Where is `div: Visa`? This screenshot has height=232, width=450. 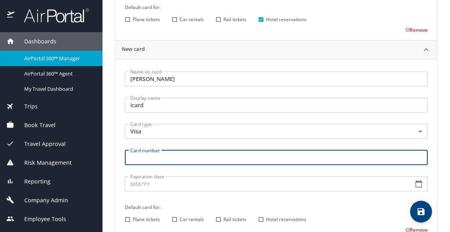 div: Visa is located at coordinates (276, 131).